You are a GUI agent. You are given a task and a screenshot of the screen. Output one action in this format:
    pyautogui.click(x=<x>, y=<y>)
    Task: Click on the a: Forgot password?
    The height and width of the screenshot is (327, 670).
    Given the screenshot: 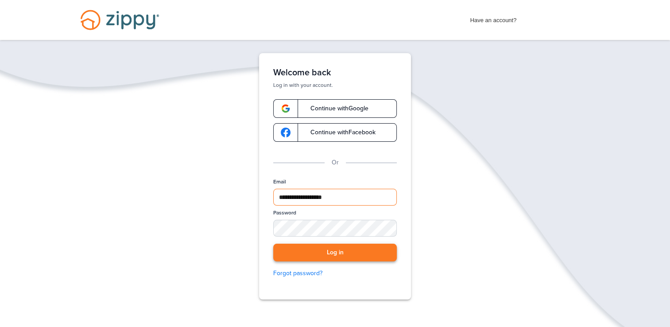 What is the action you would take?
    pyautogui.click(x=335, y=273)
    